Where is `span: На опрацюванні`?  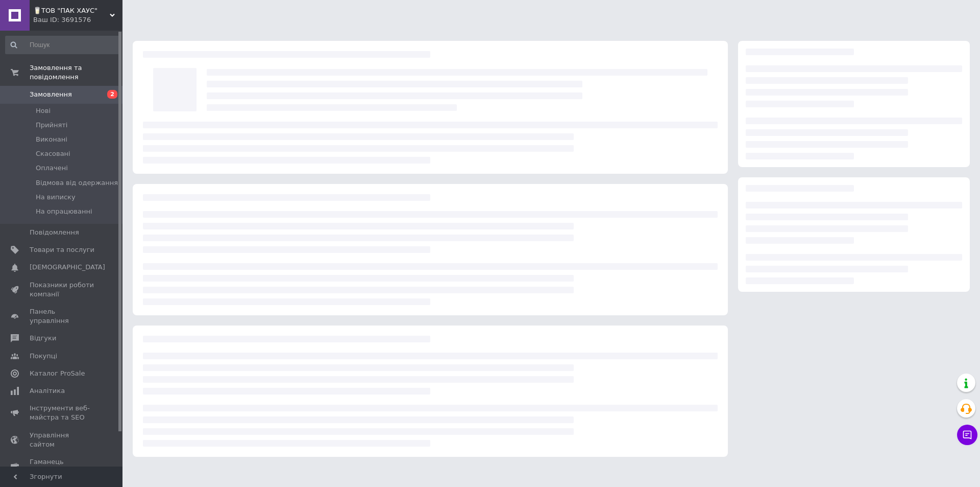 span: На опрацюванні is located at coordinates (64, 212).